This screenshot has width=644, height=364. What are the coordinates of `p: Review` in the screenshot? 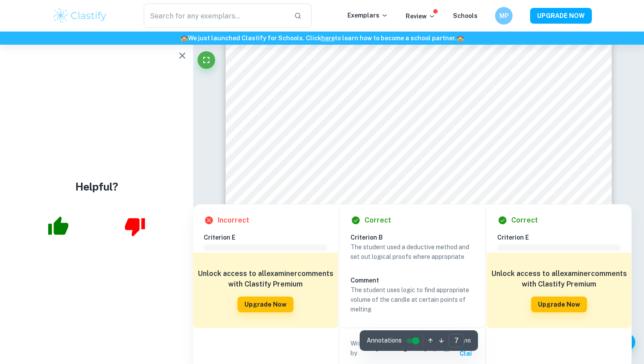 It's located at (420, 16).